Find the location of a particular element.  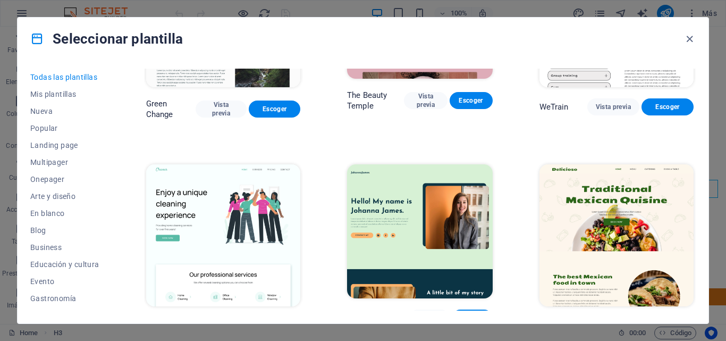

span: Business is located at coordinates (65, 247).